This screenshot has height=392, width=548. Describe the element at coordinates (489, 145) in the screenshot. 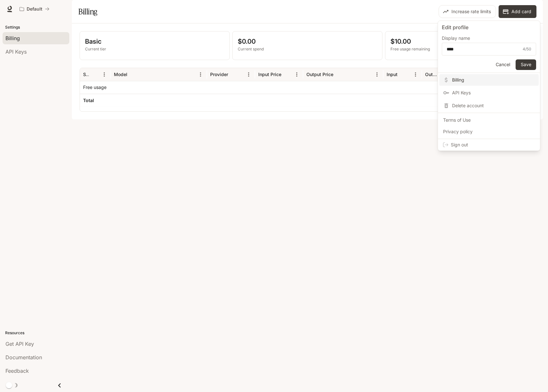

I see `div: Sign out` at that location.